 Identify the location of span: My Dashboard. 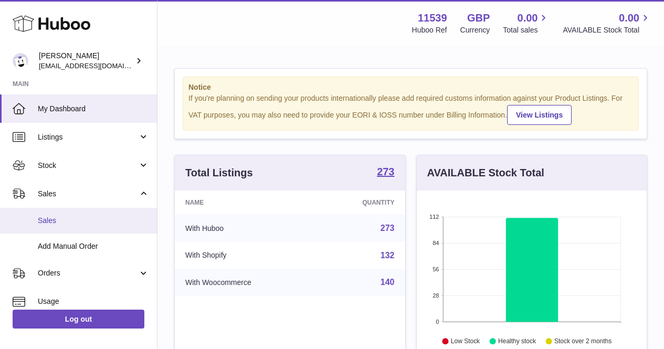
(93, 109).